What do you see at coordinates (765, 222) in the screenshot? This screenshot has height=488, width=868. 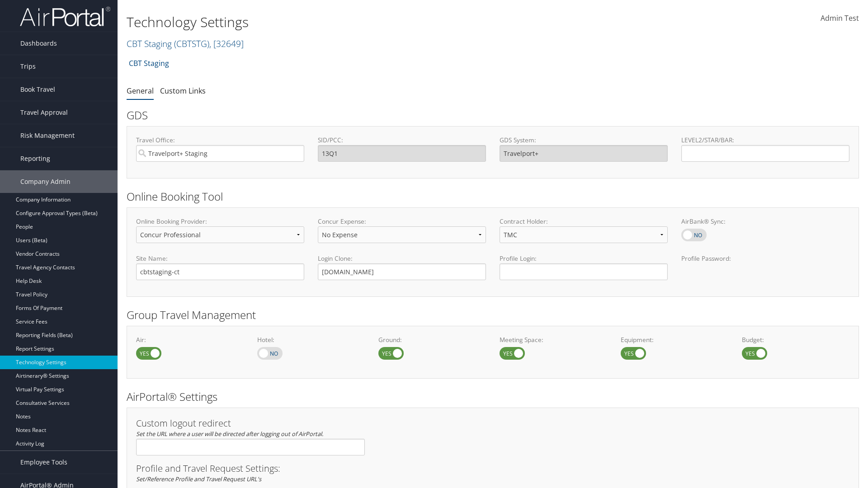 I see `label: AirBank® Sync:` at bounding box center [765, 222].